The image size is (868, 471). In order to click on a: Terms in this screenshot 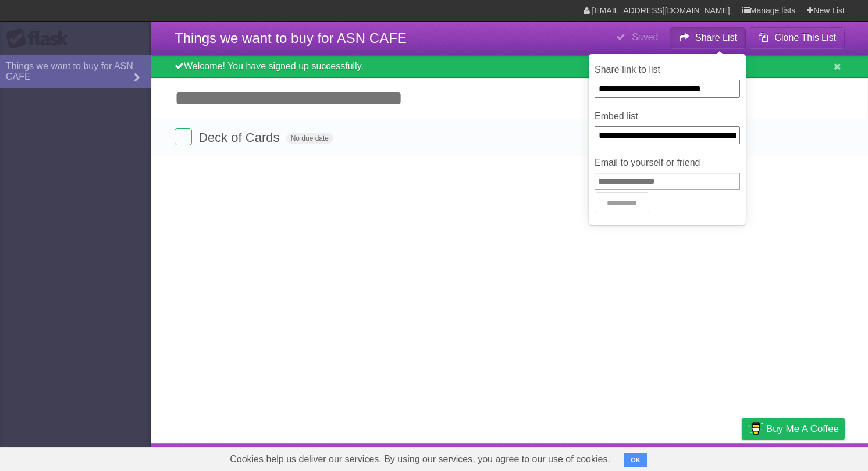, I will do `click(700, 457)`.